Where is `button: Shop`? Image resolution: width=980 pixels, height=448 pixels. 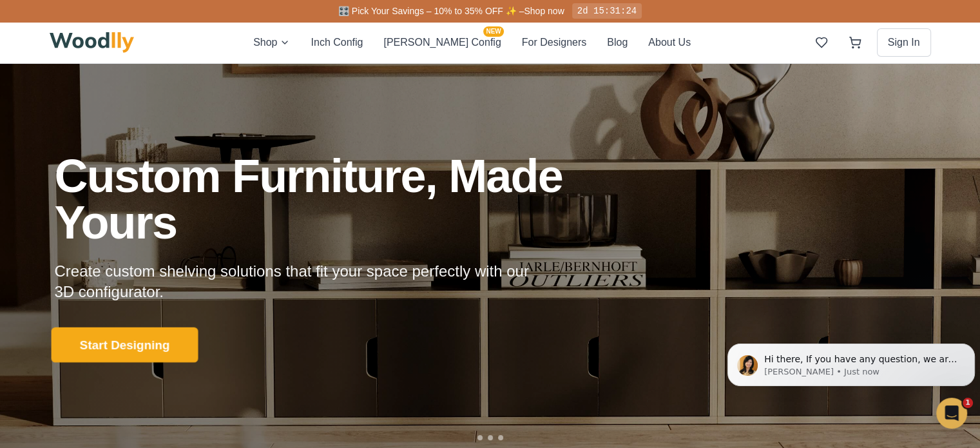 button: Shop is located at coordinates (272, 43).